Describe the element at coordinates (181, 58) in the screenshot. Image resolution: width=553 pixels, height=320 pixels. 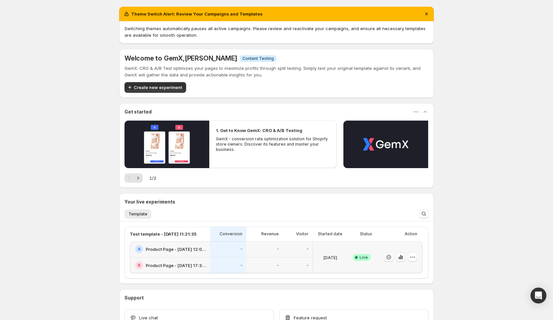
I see `h5: Welcome to GemX` at that location.